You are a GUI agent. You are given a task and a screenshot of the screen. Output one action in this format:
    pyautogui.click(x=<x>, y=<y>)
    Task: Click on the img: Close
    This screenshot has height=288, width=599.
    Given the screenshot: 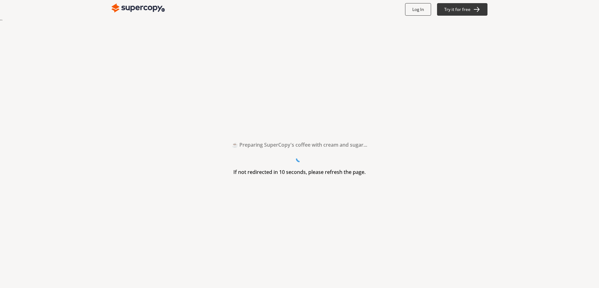 What is the action you would take?
    pyautogui.click(x=138, y=8)
    